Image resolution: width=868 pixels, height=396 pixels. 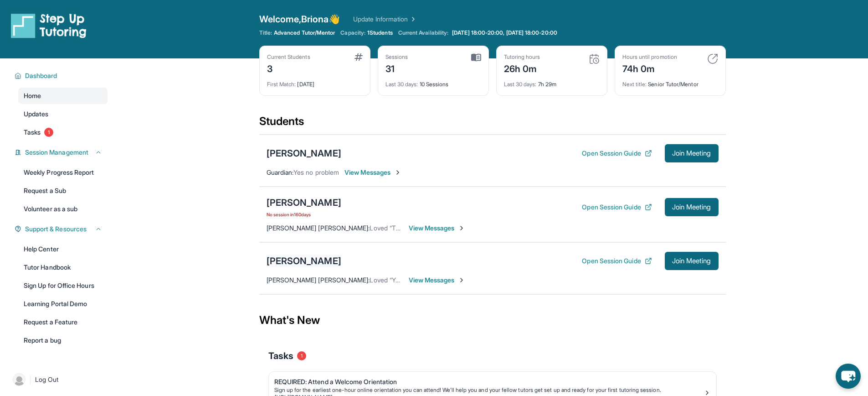 I want to click on button: chat-button, so click(x=848, y=376).